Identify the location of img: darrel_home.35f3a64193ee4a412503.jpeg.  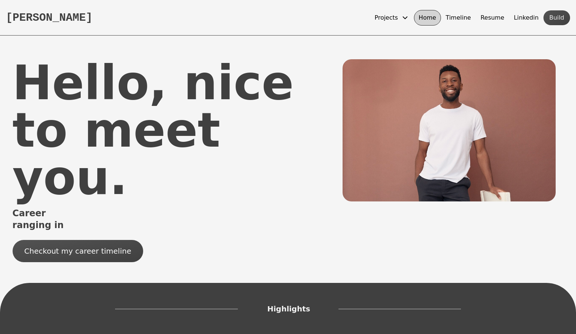
(449, 130).